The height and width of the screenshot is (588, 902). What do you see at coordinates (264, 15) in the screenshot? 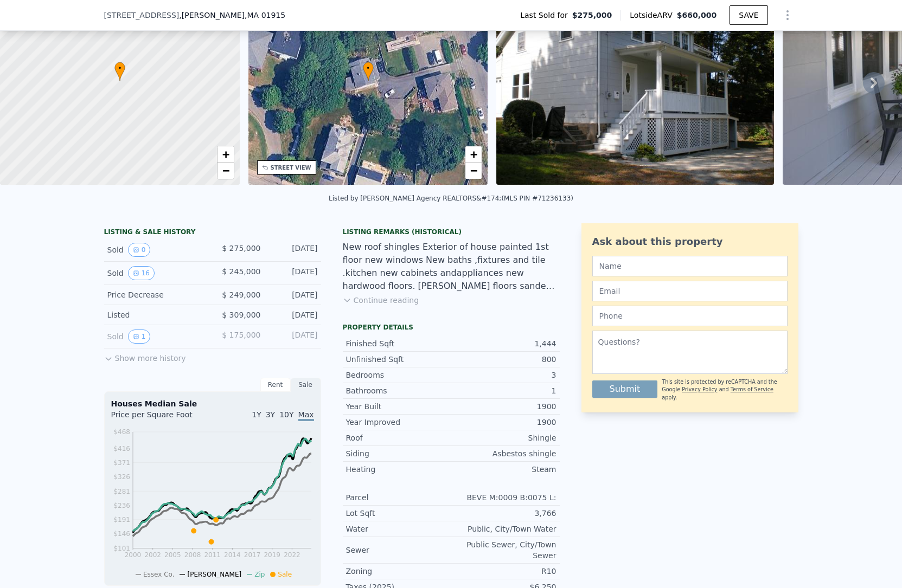
I see `span: , MA 01915` at bounding box center [264, 15].